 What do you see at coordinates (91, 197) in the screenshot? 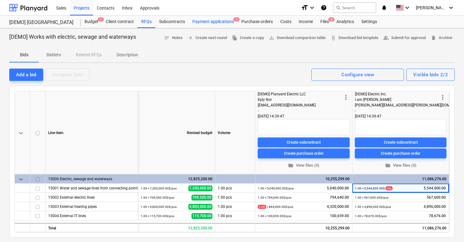
I see `div: 15002 External electric lines` at bounding box center [91, 197].